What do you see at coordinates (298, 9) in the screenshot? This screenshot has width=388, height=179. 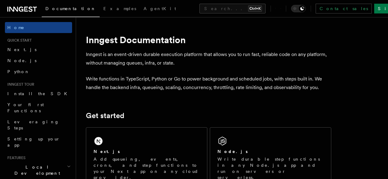 I see `button: Toggle dark mode` at bounding box center [298, 9].